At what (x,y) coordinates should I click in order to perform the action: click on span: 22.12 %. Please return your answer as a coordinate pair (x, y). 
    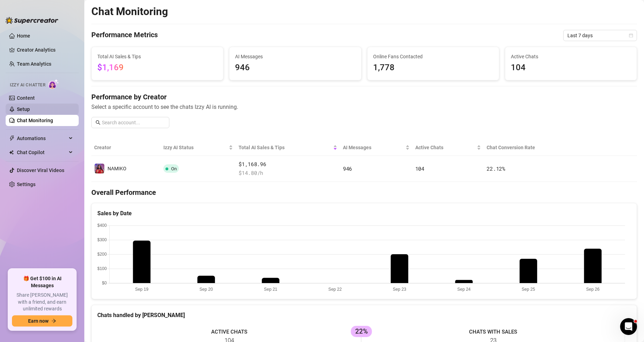
    Looking at the image, I should click on (495, 169).